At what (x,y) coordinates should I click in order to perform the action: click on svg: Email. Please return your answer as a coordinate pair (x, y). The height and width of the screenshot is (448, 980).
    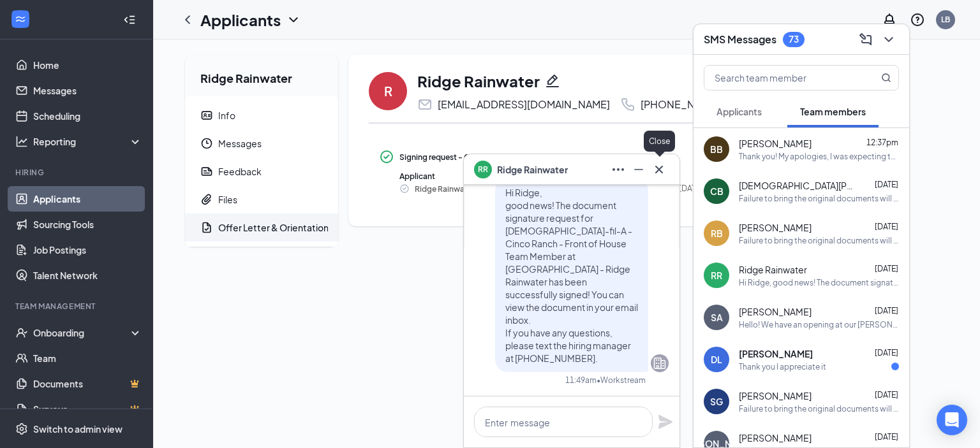
    Looking at the image, I should click on (425, 105).